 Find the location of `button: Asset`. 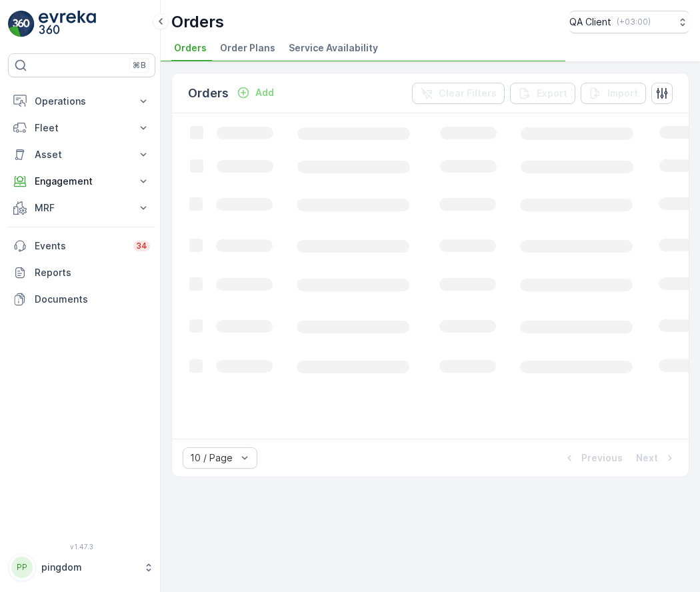

button: Asset is located at coordinates (82, 155).